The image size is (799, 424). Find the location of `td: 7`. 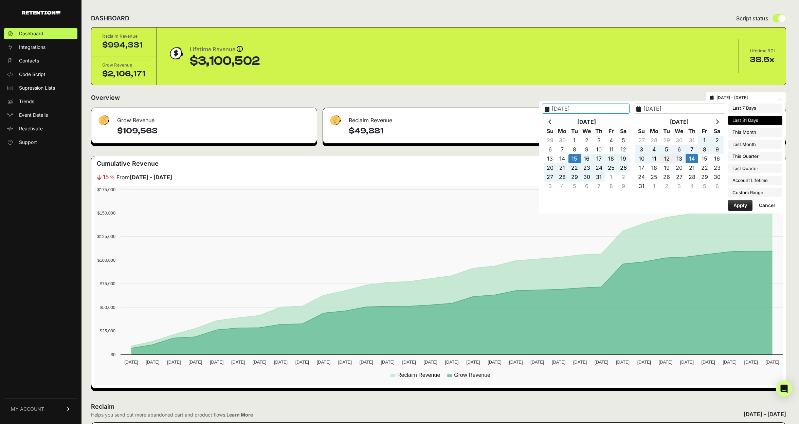

td: 7 is located at coordinates (562, 149).